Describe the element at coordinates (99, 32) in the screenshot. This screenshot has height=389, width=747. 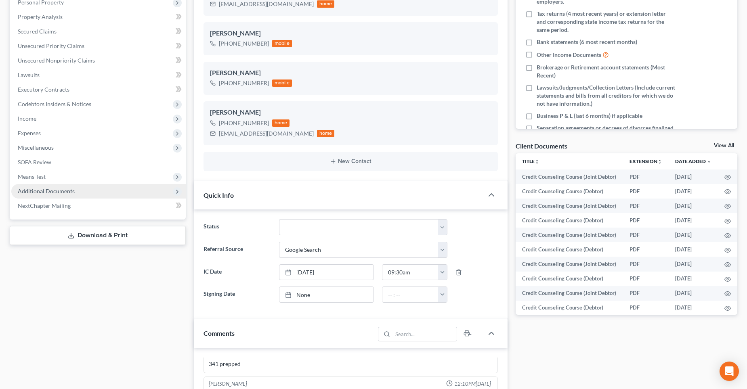
I see `a: Secured Claims` at that location.